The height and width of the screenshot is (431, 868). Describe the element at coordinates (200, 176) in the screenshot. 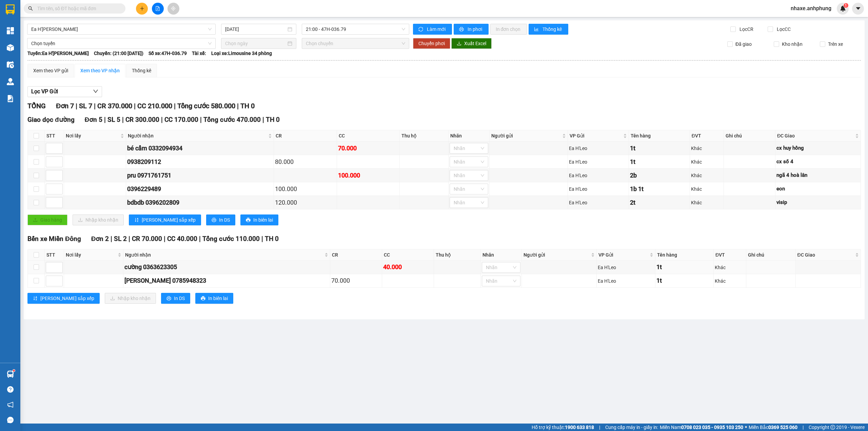

I see `div: pru 0971761751` at that location.